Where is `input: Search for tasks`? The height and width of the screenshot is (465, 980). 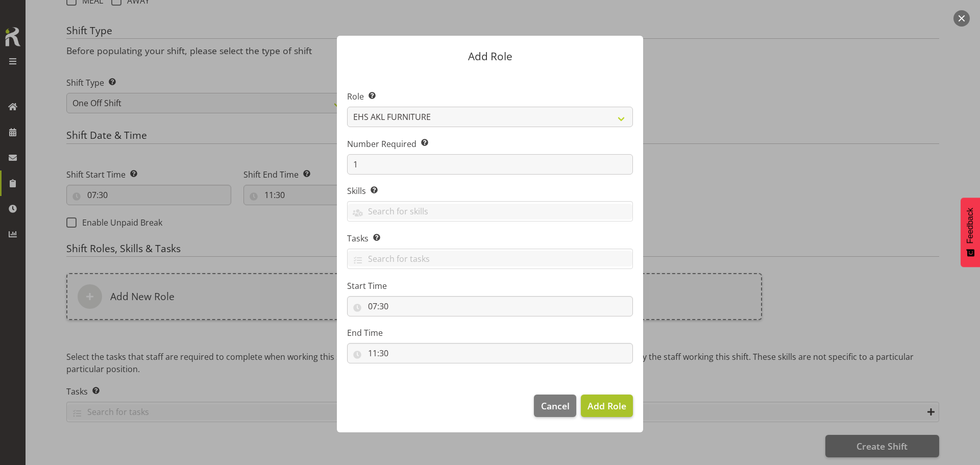 input: Search for tasks is located at coordinates (490, 258).